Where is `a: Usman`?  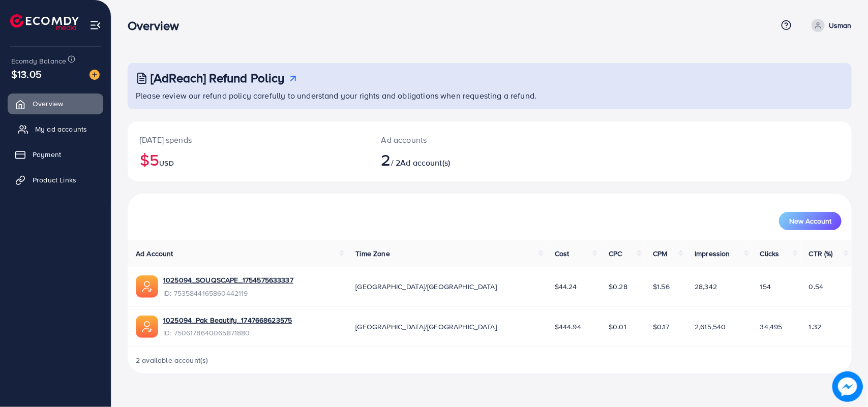
a: Usman is located at coordinates (829, 26).